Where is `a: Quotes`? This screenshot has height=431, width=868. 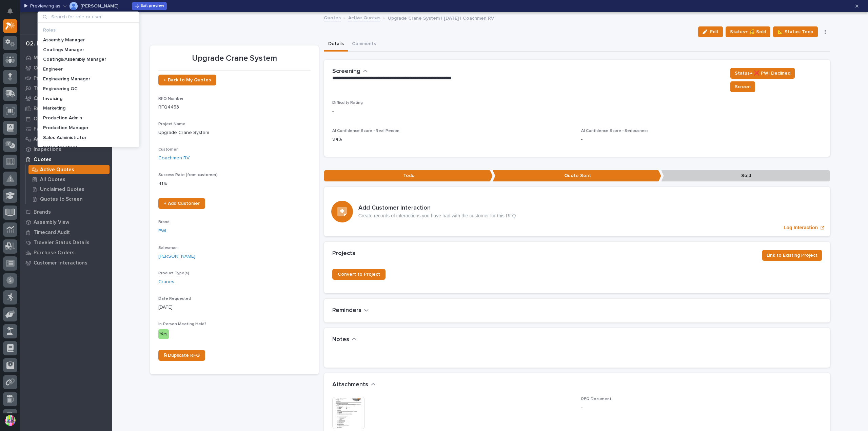 a: Quotes is located at coordinates (332, 18).